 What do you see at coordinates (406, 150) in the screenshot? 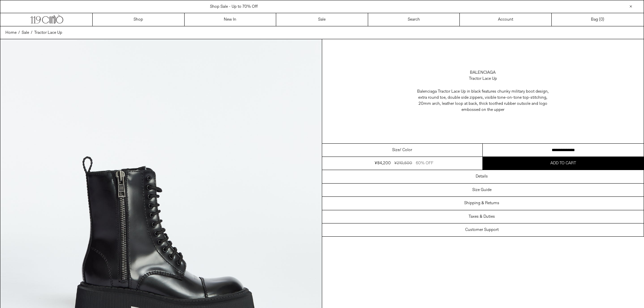
I see `span: / Color` at bounding box center [406, 150].